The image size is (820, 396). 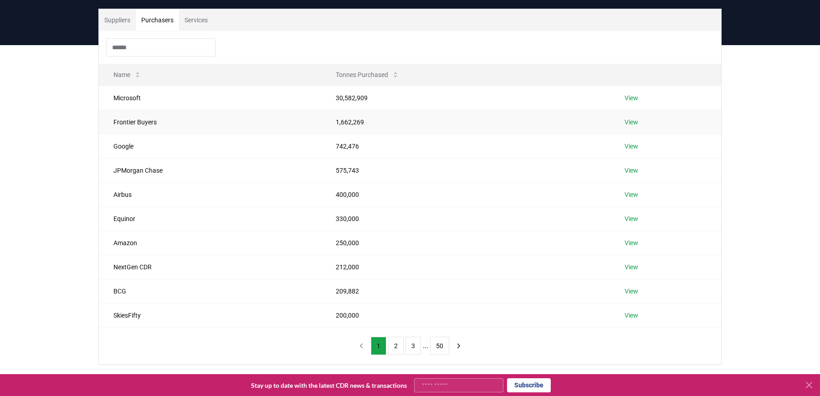 What do you see at coordinates (465, 315) in the screenshot?
I see `td: 200,000` at bounding box center [465, 315].